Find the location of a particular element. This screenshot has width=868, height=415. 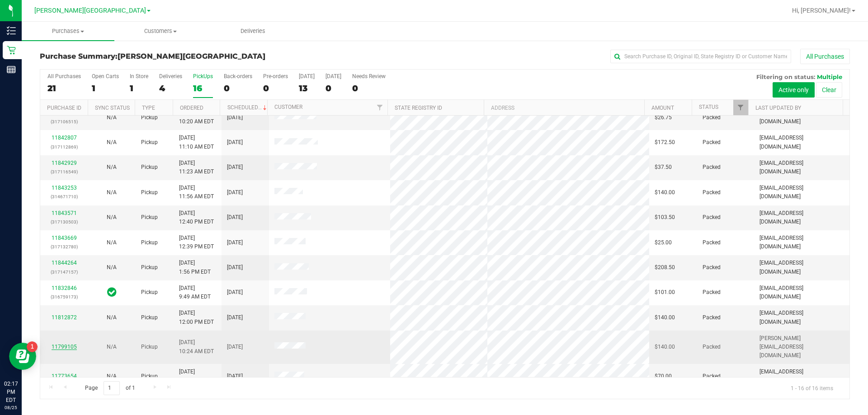

a: 11842929 is located at coordinates (64, 164).